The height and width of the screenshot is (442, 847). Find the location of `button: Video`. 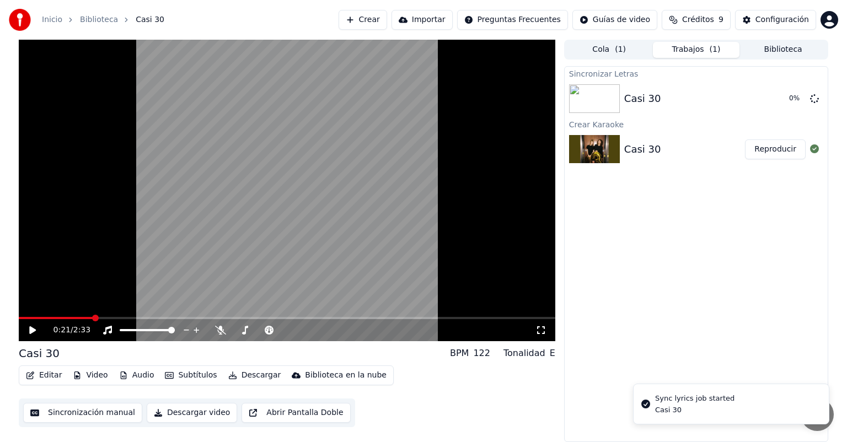

button: Video is located at coordinates (90, 375).